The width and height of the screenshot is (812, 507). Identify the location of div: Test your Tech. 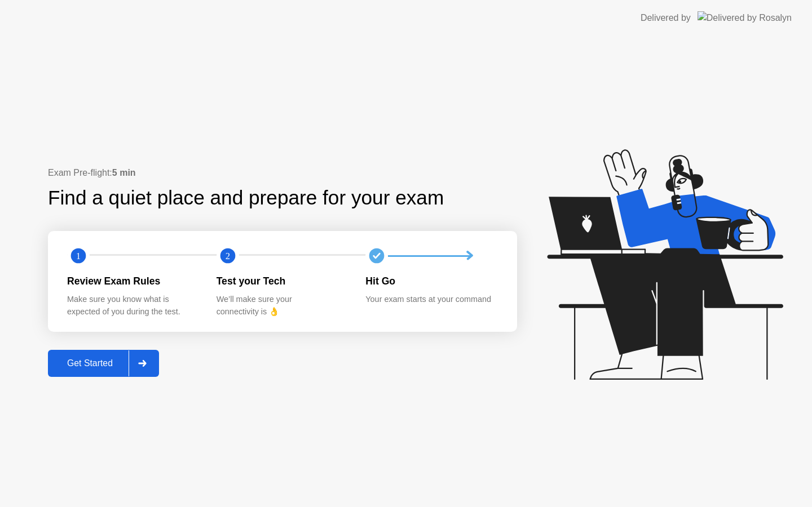
(281, 281).